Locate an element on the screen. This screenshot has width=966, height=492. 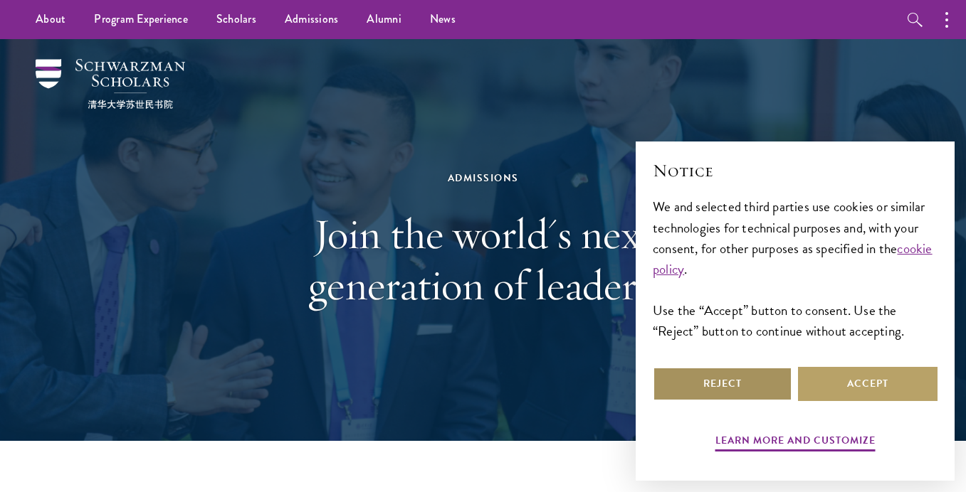
button: Reject is located at coordinates (722, 384).